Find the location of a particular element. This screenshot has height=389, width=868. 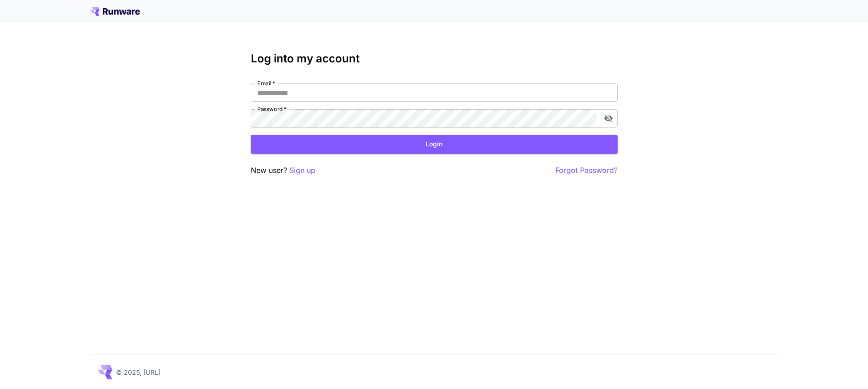

label: Password is located at coordinates (272, 109).